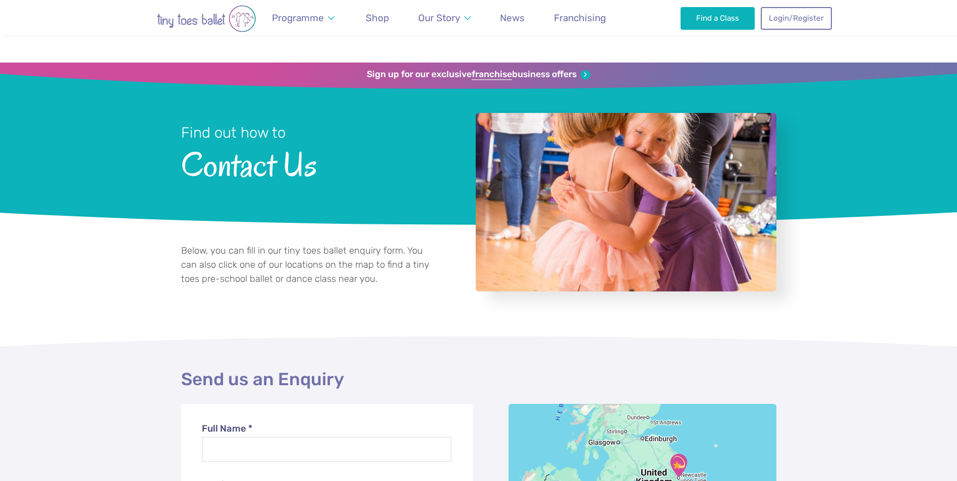 The width and height of the screenshot is (957, 481). Describe the element at coordinates (444, 18) in the screenshot. I see `a: Our Story` at that location.